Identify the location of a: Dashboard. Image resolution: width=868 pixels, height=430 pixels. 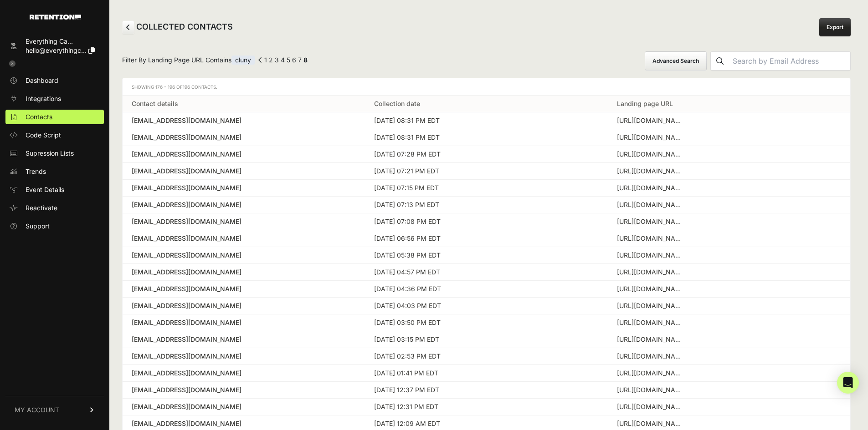
(55, 81).